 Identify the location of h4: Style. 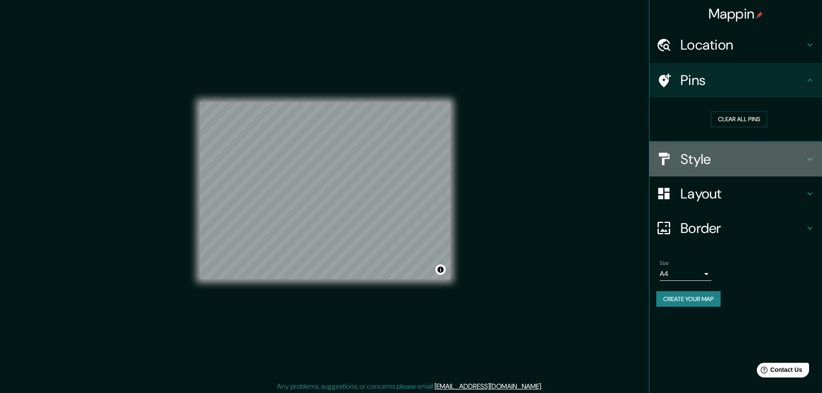
(742, 159).